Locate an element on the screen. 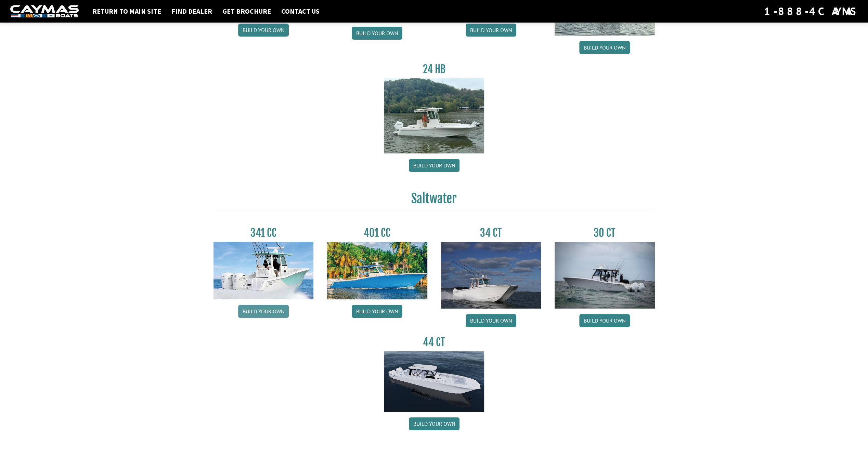 The width and height of the screenshot is (868, 449). img: 341CC-thumbjpg.jpg is located at coordinates (264, 271).